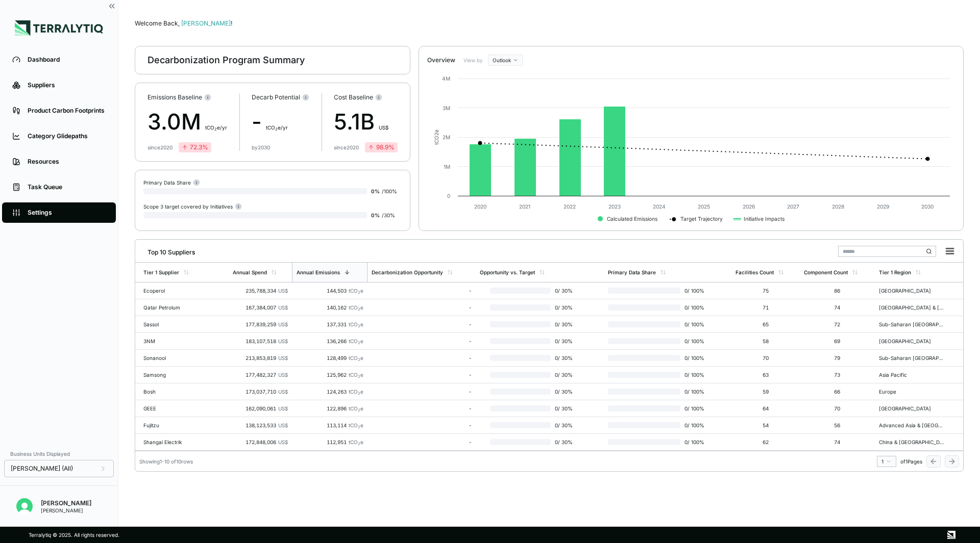 The height and width of the screenshot is (543, 980). What do you see at coordinates (505, 60) in the screenshot?
I see `button: Outlook` at bounding box center [505, 60].